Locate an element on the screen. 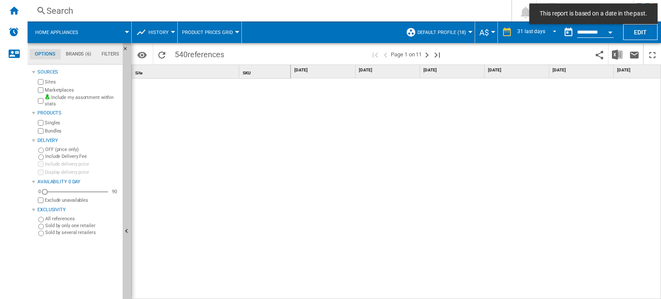 The height and width of the screenshot is (299, 661). div: SKU Sort None is located at coordinates (266, 71).